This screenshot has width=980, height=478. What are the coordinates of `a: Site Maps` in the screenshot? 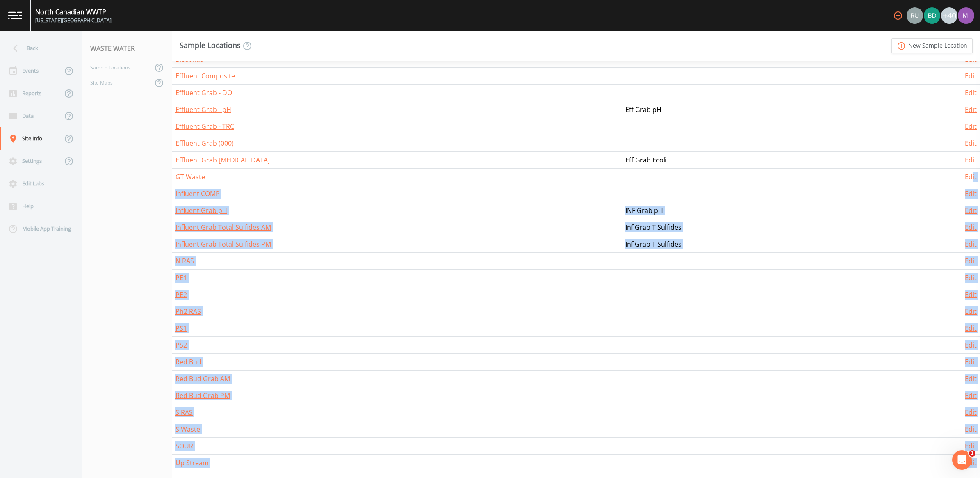 It's located at (117, 83).